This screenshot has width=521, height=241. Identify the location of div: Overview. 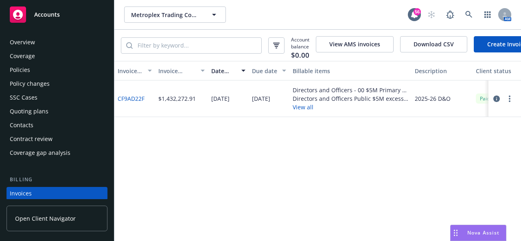
(22, 42).